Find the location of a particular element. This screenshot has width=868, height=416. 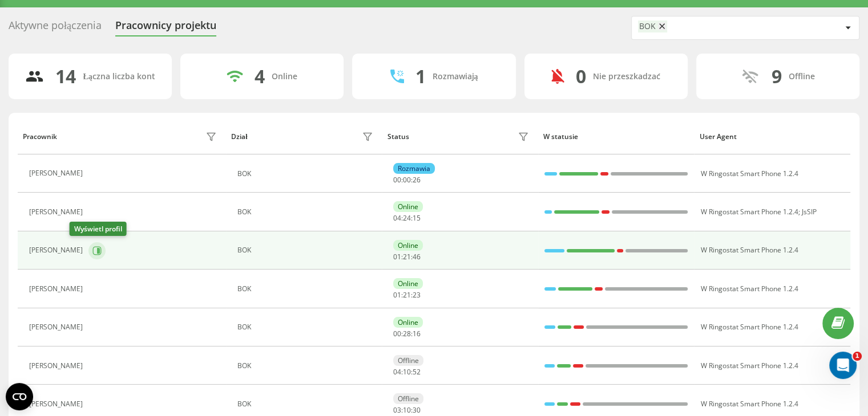

span: 46 is located at coordinates (416, 257).